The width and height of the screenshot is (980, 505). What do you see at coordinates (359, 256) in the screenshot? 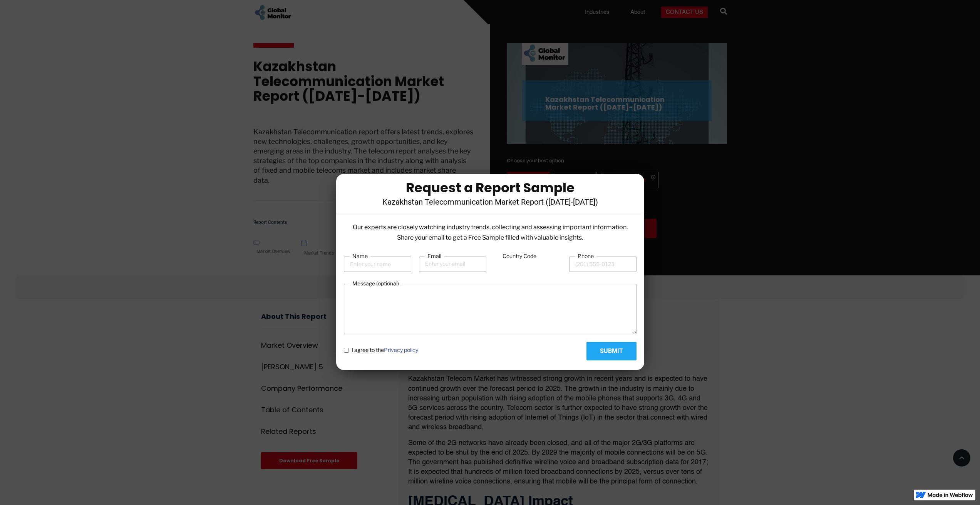
I see `label: Name` at bounding box center [359, 256].